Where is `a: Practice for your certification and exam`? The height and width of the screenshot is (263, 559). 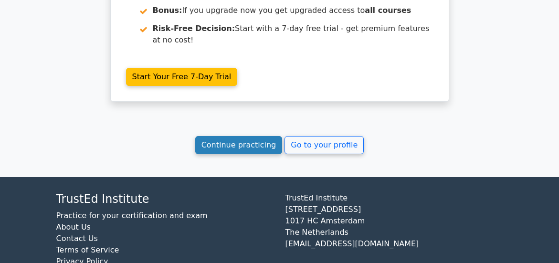
a: Practice for your certification and exam is located at coordinates (132, 215).